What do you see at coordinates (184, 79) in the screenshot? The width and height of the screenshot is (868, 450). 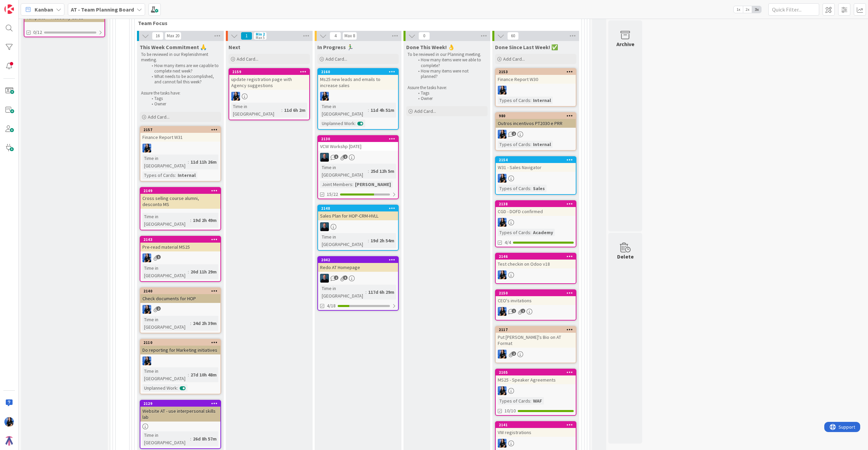 I see `li: What needs to be accomplished, and cannot fail this week?` at bounding box center [184, 79].